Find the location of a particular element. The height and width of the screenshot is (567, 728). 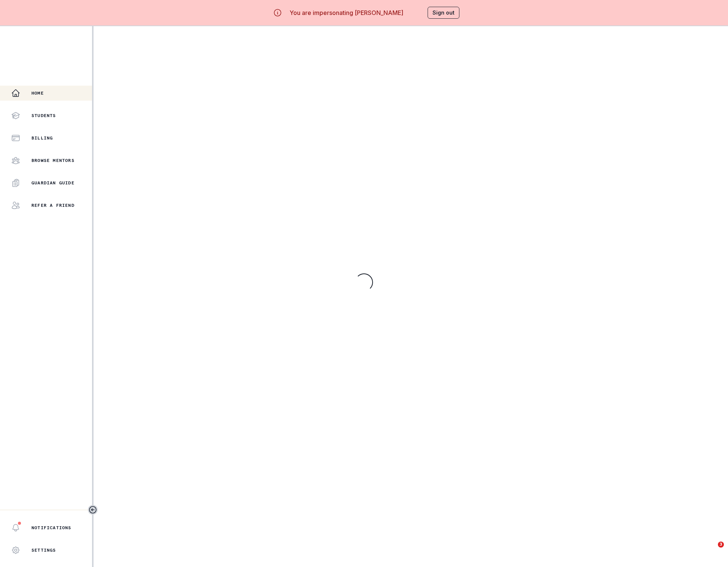

p: Browse Mentors is located at coordinates (53, 161).